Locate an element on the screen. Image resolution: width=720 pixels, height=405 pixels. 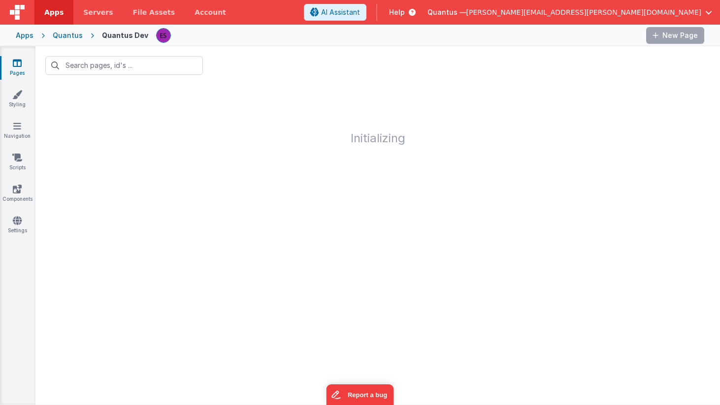
span: Apps is located at coordinates (54, 12).